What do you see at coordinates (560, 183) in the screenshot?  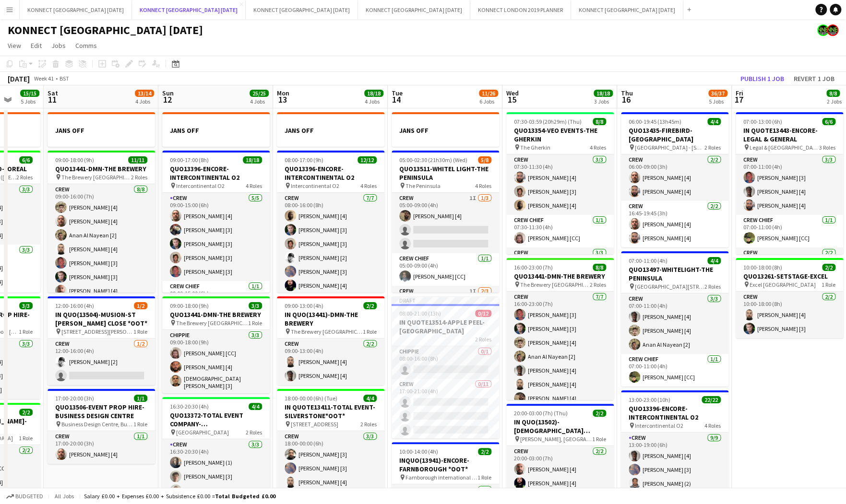 I see `app-job-card: 07:30-03:59 (20h29m) (Thu)8/8QUO13354-VEO EVENTS-THE GHERKIN The Gherkin4 RolesCrew3/307:30-11:30...` at bounding box center [560, 183].